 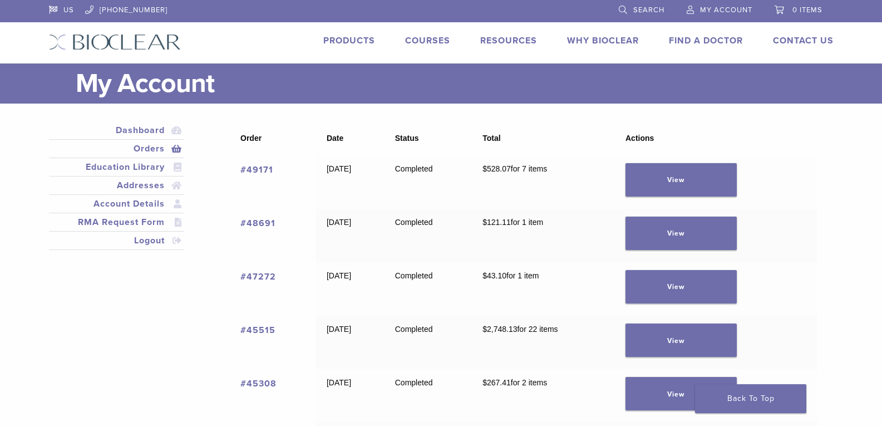 I want to click on a: Products, so click(x=349, y=41).